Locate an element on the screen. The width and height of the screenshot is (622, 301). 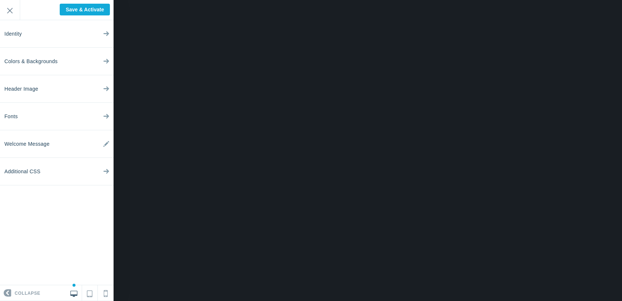
span: Colors & Backgrounds is located at coordinates (31, 61).